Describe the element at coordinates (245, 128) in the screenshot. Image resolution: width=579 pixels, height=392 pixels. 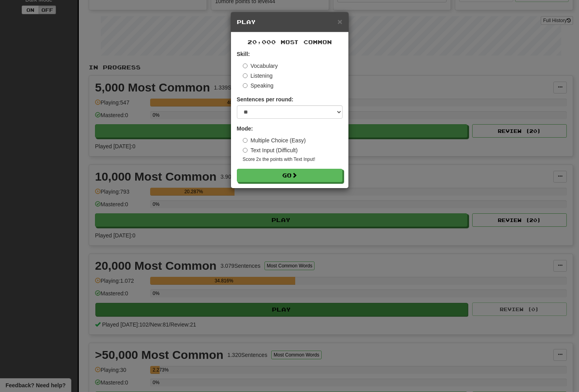
I see `strong: Mode:` at that location.